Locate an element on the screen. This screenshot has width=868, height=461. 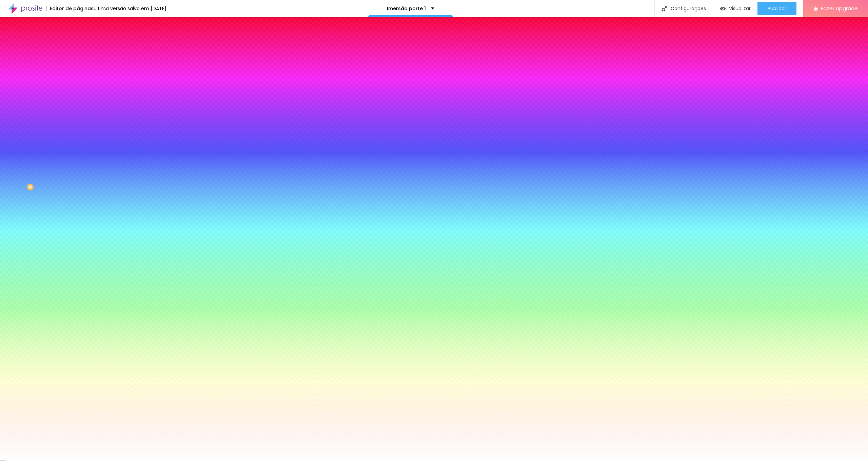
span: Publicar is located at coordinates (777, 9).